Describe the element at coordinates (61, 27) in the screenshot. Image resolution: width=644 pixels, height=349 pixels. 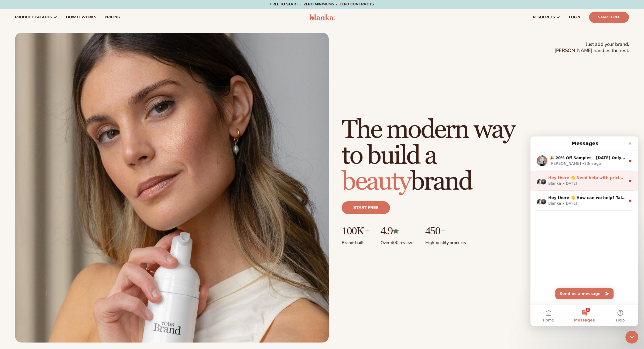
I see `div: • 23m ago` at that location.